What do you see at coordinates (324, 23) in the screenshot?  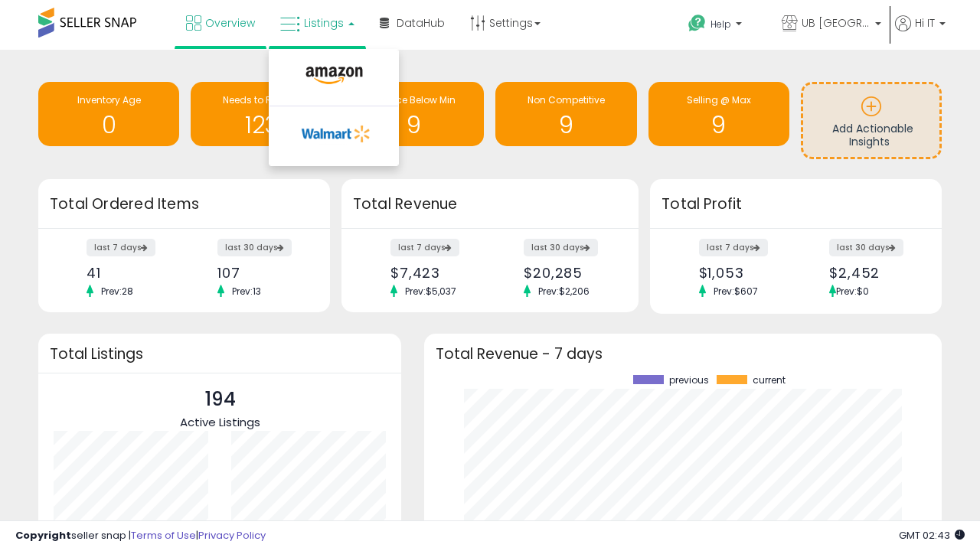 I see `span: Listings` at bounding box center [324, 23].